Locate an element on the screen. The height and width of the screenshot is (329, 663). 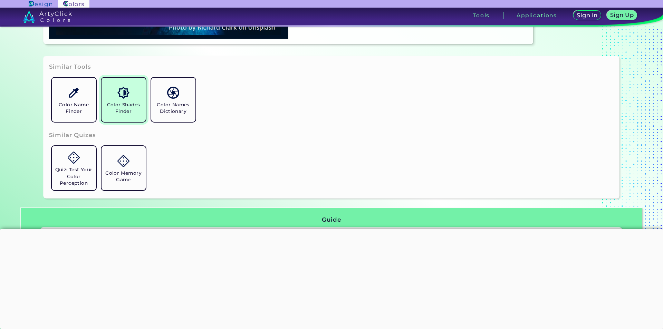
img: icon_color_shades.svg is located at coordinates (123, 93).